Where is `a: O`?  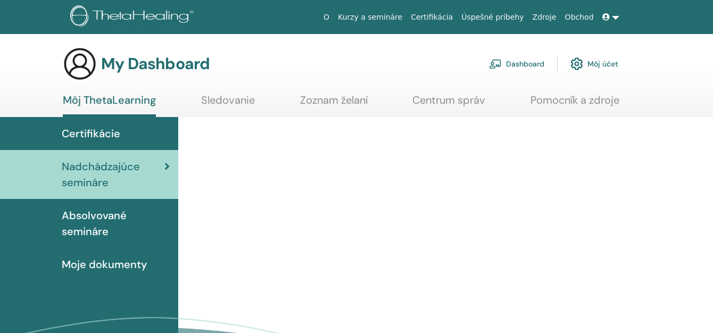
a: O is located at coordinates (326, 17).